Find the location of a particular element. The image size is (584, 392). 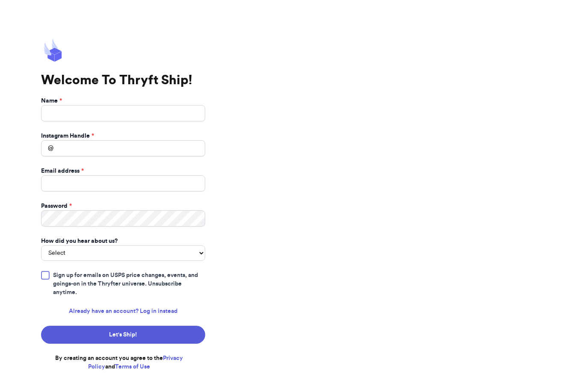

label: Email address is located at coordinates (63, 171).